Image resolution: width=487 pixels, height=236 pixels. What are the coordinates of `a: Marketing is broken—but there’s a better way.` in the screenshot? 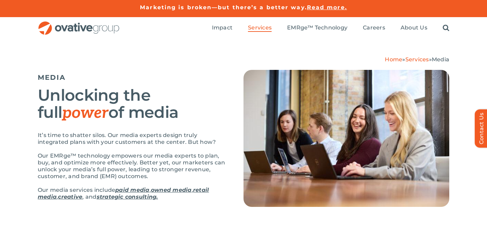 It's located at (223, 7).